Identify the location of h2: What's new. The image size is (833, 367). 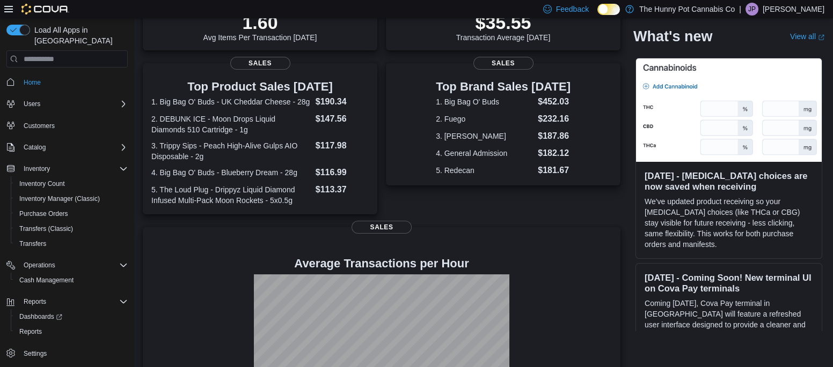
(672, 36).